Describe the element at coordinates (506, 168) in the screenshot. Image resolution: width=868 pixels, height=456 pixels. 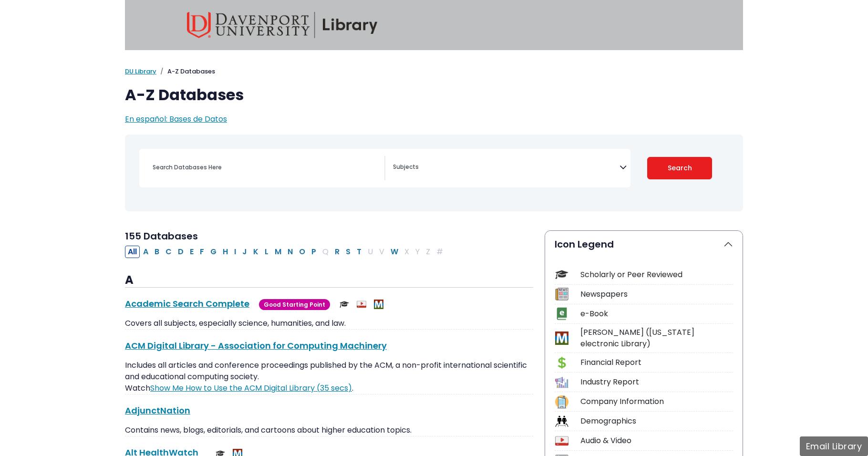
I see `textarea: Search` at that location.